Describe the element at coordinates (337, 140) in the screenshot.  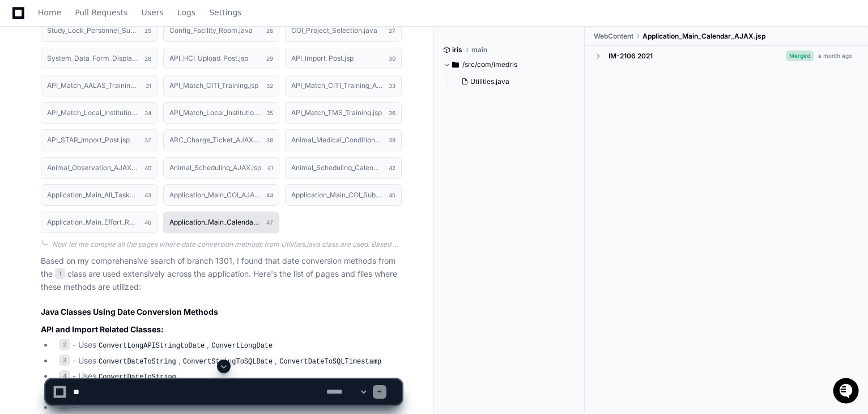
I see `h1: Animal_Medical_Conditions_AJAX.jsp` at that location.